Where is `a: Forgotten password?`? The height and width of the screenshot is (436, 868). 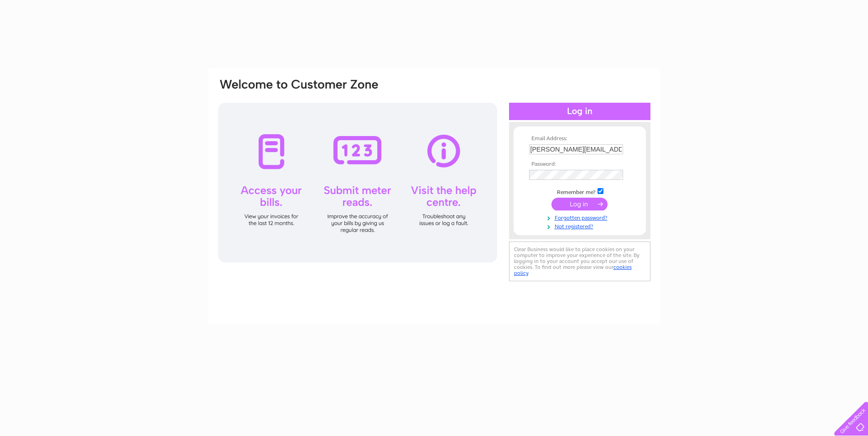
a: Forgotten password? is located at coordinates (580, 217).